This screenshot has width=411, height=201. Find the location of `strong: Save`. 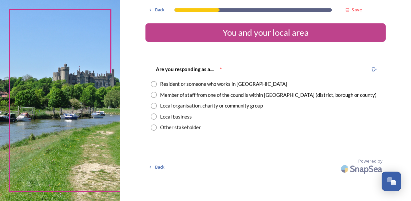

strong: Save is located at coordinates (357, 10).